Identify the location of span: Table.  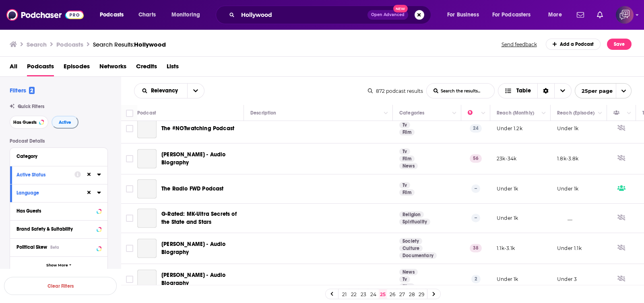
(523, 91).